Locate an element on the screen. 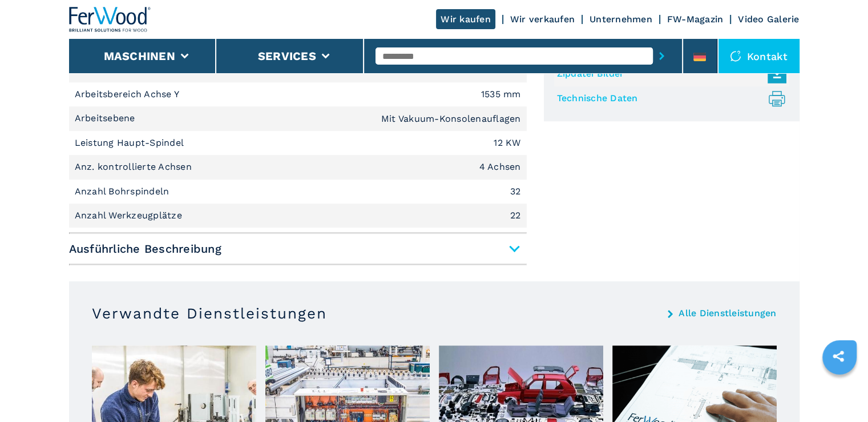 Image resolution: width=868 pixels, height=422 pixels. p: Anz. kontrollierte Achsen is located at coordinates (134, 167).